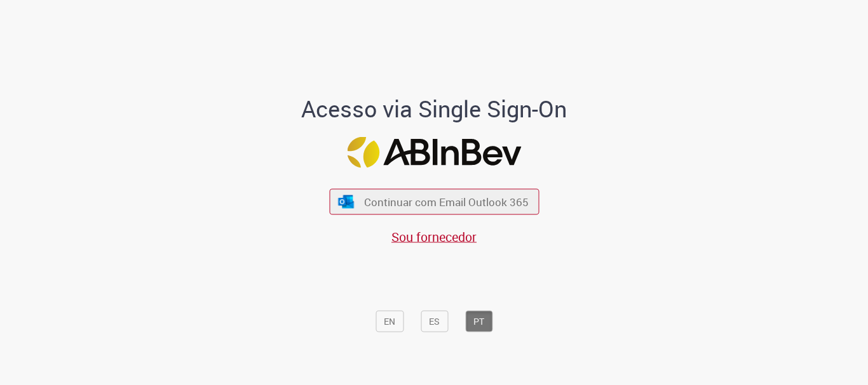 Image resolution: width=868 pixels, height=385 pixels. What do you see at coordinates (434, 237) in the screenshot?
I see `span: Sou fornecedor` at bounding box center [434, 237].